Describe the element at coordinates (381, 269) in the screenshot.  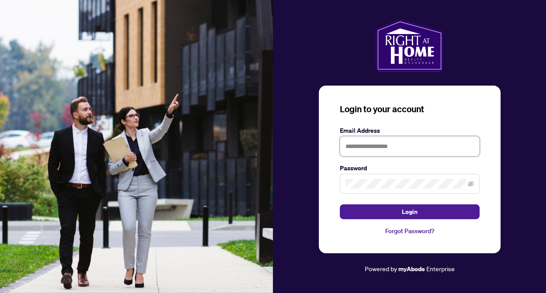
I see `span: Powered by` at that location.